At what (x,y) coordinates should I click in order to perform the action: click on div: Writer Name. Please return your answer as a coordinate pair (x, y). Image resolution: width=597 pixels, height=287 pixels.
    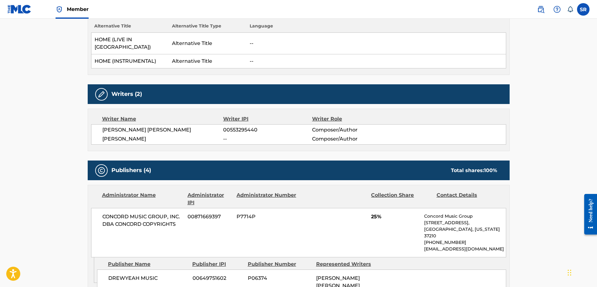
    Looking at the image, I should click on (163, 119).